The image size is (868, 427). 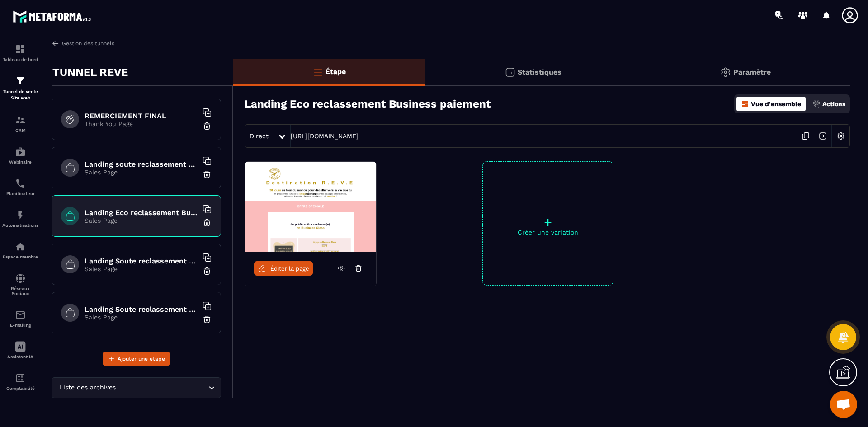 I want to click on a: schedulerschedulerPlanificateur, so click(x=20, y=187).